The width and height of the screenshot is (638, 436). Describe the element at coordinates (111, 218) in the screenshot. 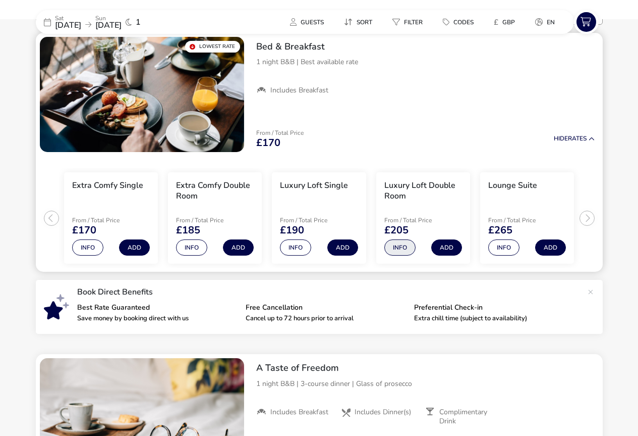

I see `swiper-slide: 1 / 5` at that location.